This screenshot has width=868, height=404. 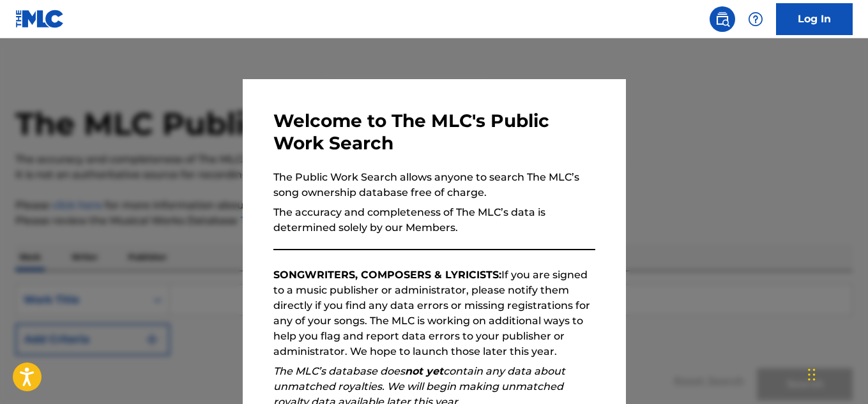 I want to click on p: The accuracy and completeness of The MLC’s data is determined solely by our Members., so click(x=434, y=221).